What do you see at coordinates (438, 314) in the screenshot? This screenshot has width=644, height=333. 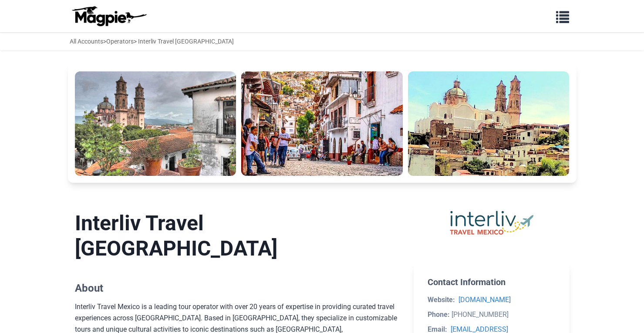 I see `strong: Phone:` at bounding box center [438, 314].